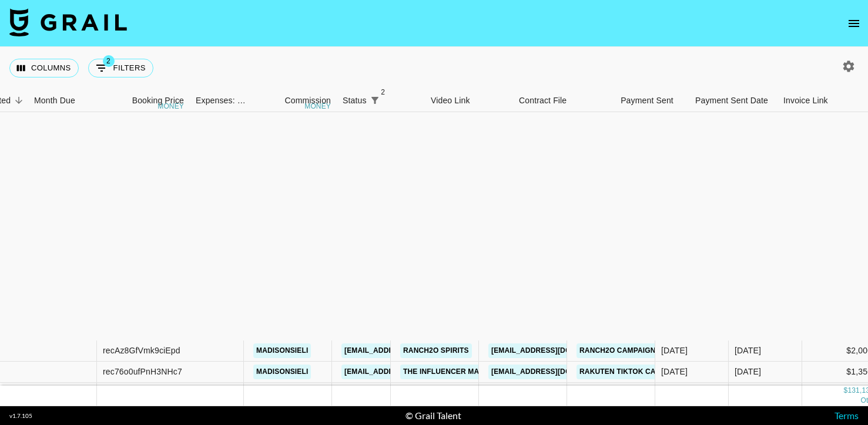  What do you see at coordinates (21, 416) in the screenshot?
I see `div: v 1.7.105` at bounding box center [21, 416].